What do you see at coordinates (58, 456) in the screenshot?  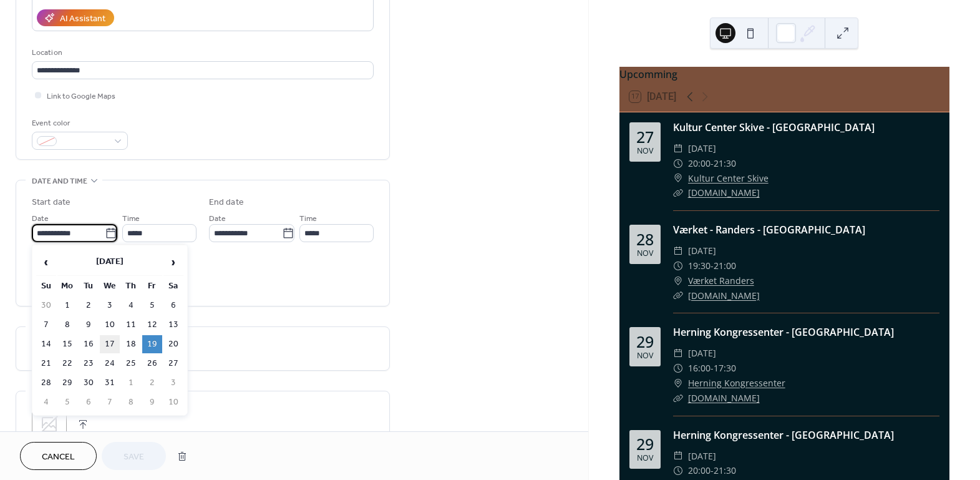 I see `button: Cancel` at bounding box center [58, 456].